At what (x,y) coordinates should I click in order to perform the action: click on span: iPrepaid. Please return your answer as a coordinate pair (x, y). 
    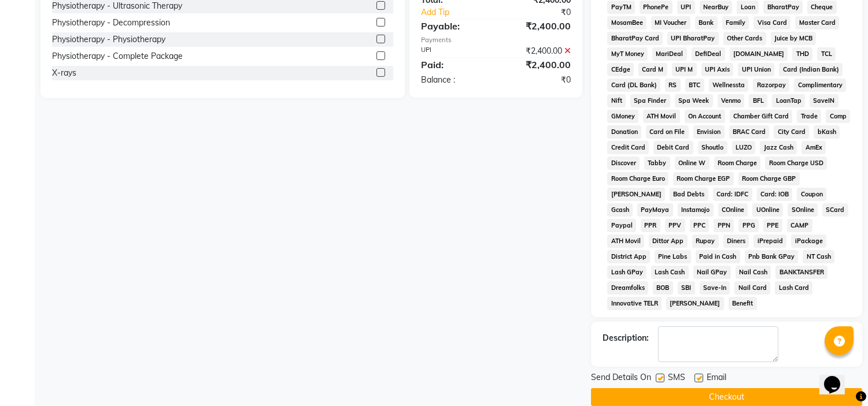
    Looking at the image, I should click on (769, 241).